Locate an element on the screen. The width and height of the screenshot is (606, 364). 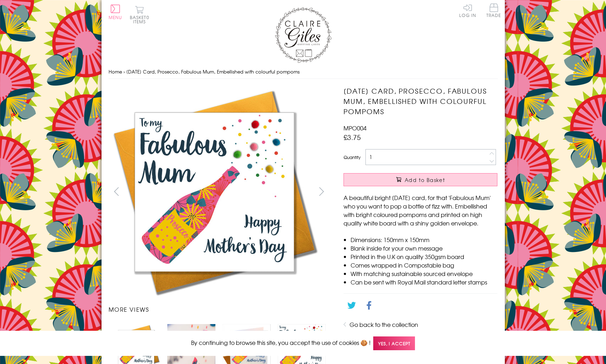
button: next is located at coordinates (321, 191).